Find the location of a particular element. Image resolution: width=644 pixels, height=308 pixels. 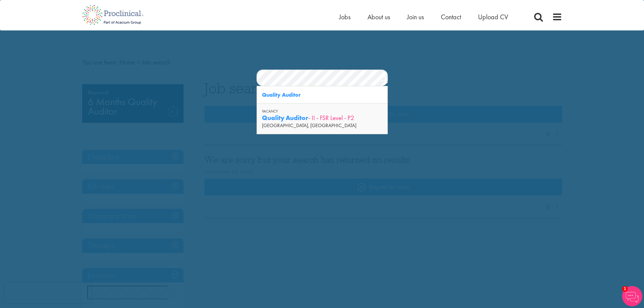

a: Upload CV is located at coordinates (493, 17).